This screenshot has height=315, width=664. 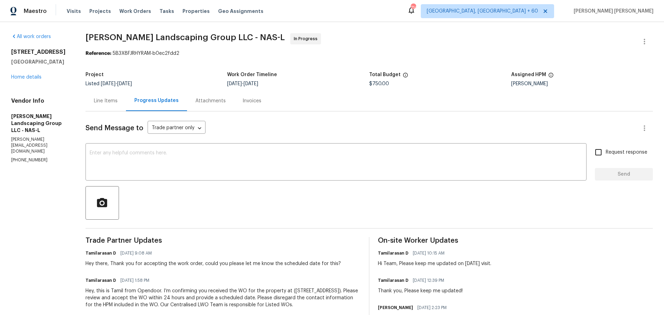 I want to click on span: Request response, so click(x=626, y=152).